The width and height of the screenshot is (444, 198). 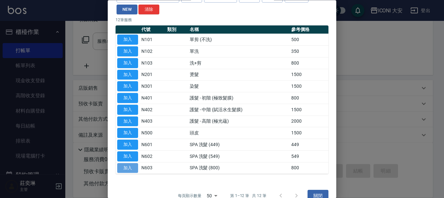 What do you see at coordinates (239, 63) in the screenshot?
I see `td: 洗+剪` at bounding box center [239, 63].